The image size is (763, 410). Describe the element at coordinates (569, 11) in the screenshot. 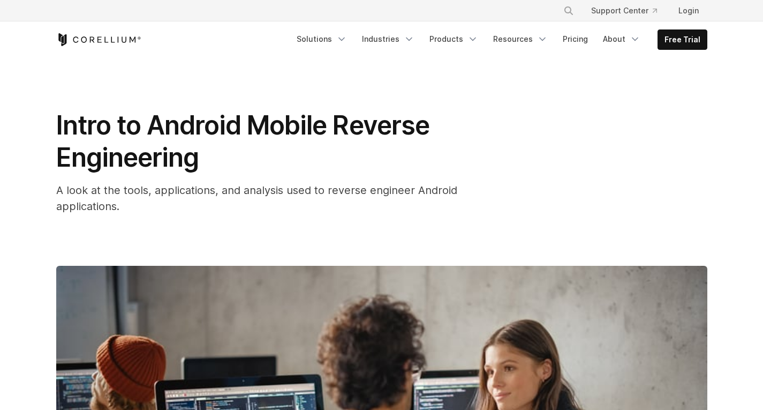

I see `button: Search` at that location.